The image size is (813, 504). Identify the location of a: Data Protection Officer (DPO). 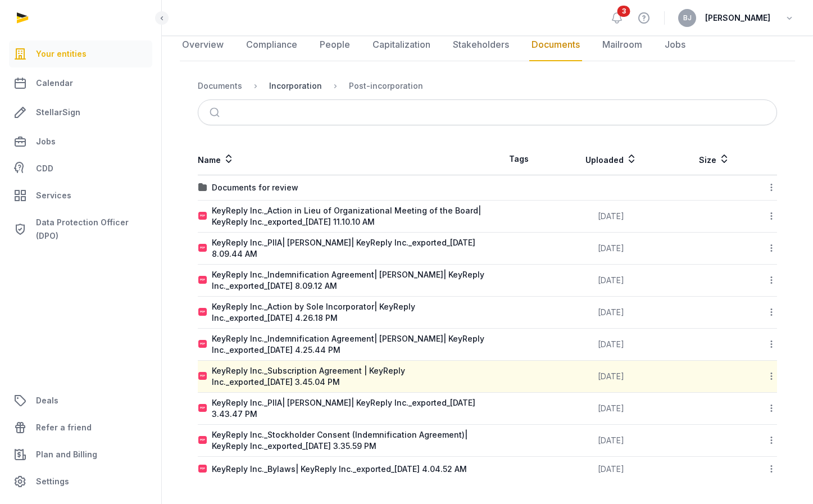
(81, 229).